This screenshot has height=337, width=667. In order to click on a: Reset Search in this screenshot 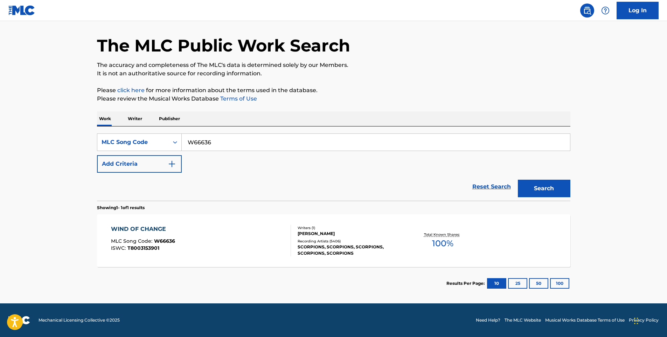, I will do `click(491, 187)`.